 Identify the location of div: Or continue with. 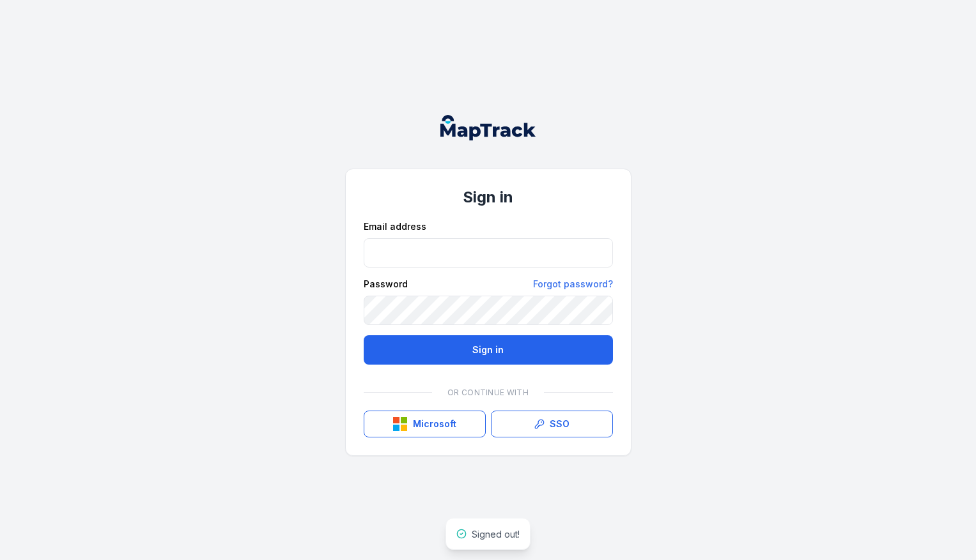
(488, 393).